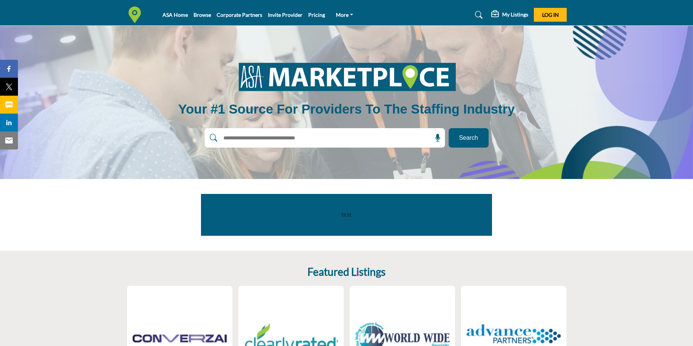 This screenshot has height=346, width=693. Describe the element at coordinates (346, 109) in the screenshot. I see `h1: Your #1 Source for Providers to the Staffing Industry` at that location.